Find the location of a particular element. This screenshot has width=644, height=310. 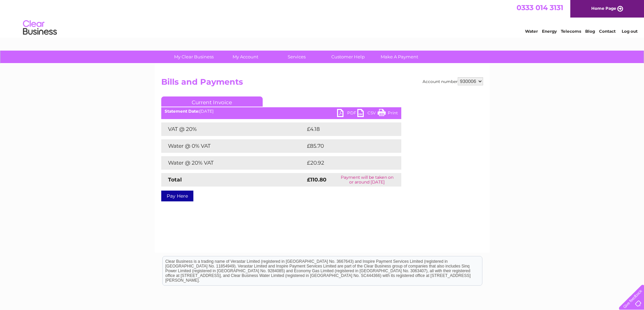

a: 0333 014 3131 is located at coordinates (540, 8).